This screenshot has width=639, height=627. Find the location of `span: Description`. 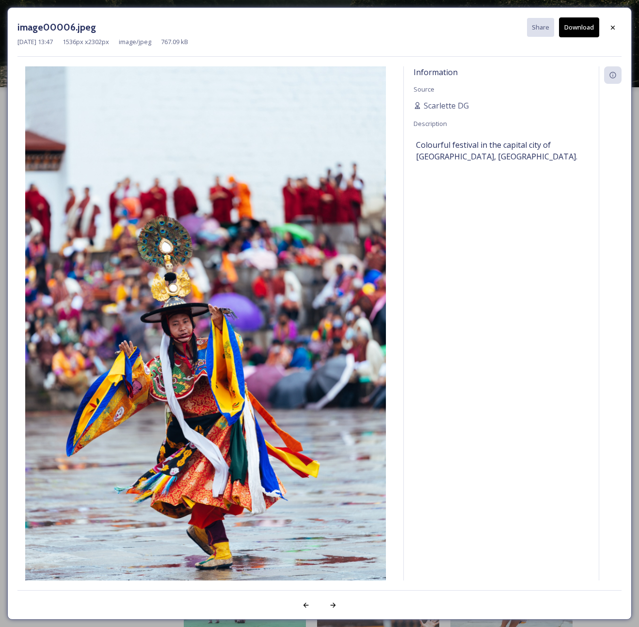

span: Description is located at coordinates (430, 124).